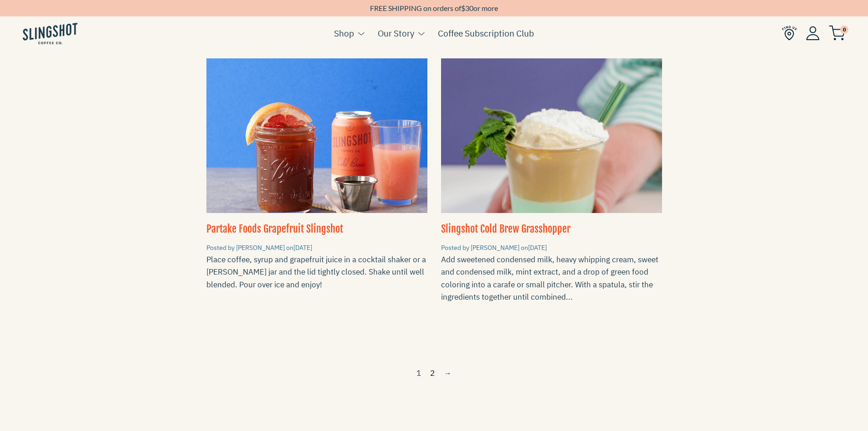  What do you see at coordinates (813, 33) in the screenshot?
I see `img: Account` at bounding box center [813, 33].